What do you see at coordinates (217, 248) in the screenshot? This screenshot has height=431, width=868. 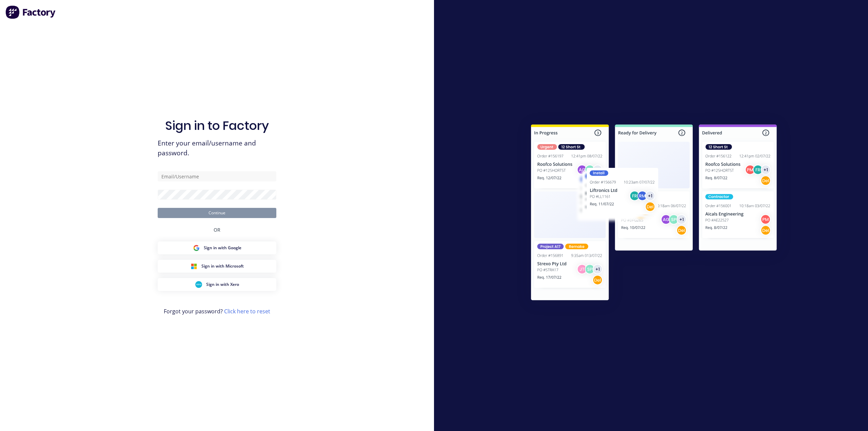 I see `button: Google Sign inSign in with Google` at bounding box center [217, 248].